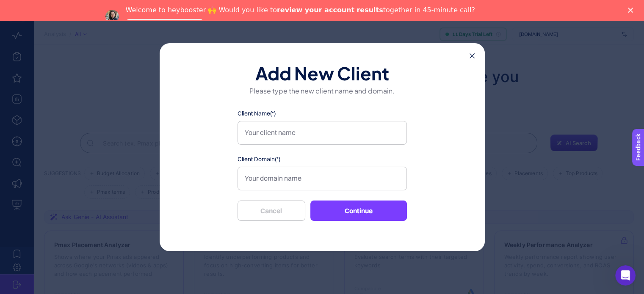 This screenshot has width=644, height=294. What do you see at coordinates (165, 24) in the screenshot?
I see `a: Speak with an Expert` at bounding box center [165, 24].